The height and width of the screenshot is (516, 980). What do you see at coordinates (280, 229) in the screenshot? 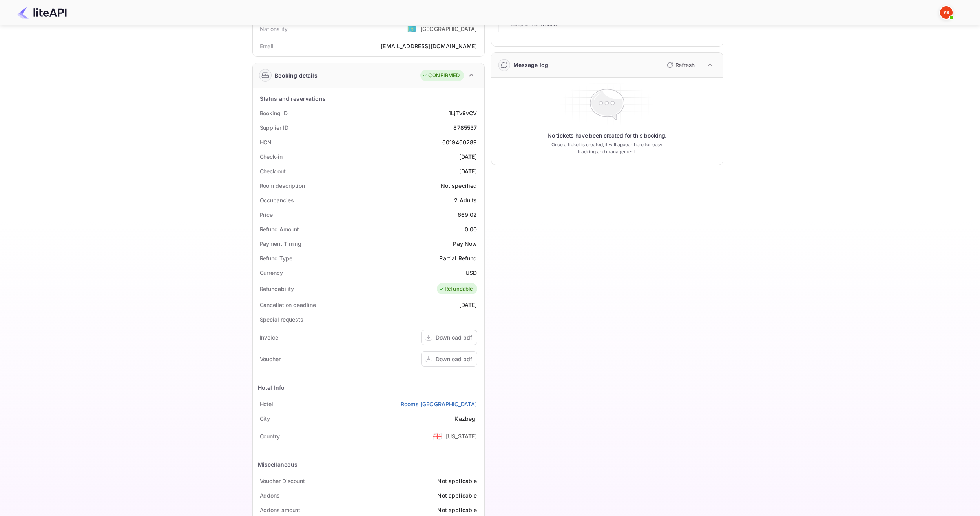
I see `div: Refund Amount` at bounding box center [280, 229].